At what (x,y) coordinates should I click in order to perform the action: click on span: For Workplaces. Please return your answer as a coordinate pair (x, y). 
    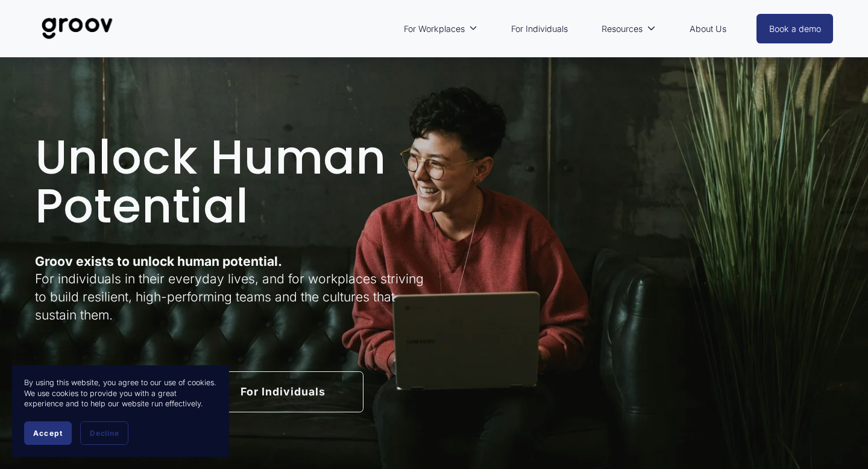
    Looking at the image, I should click on (434, 29).